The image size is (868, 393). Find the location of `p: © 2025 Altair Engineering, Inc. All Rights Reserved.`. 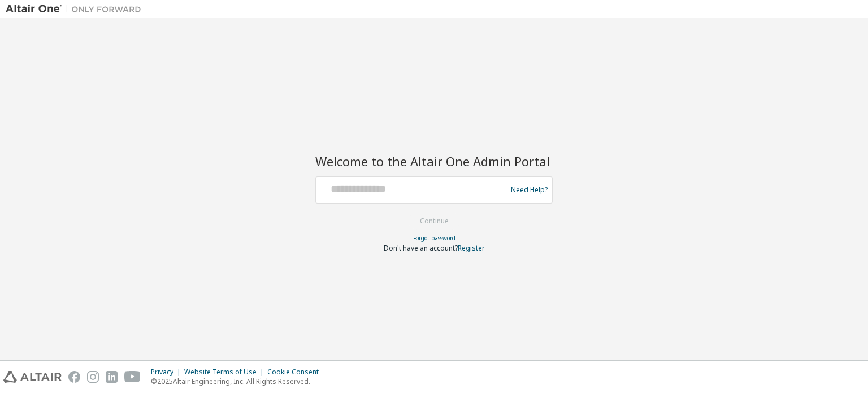

p: © 2025 Altair Engineering, Inc. All Rights Reserved. is located at coordinates (238, 381).